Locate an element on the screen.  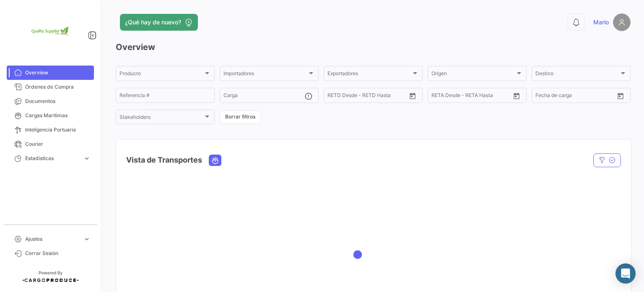
span: Mario is located at coordinates (601, 22).